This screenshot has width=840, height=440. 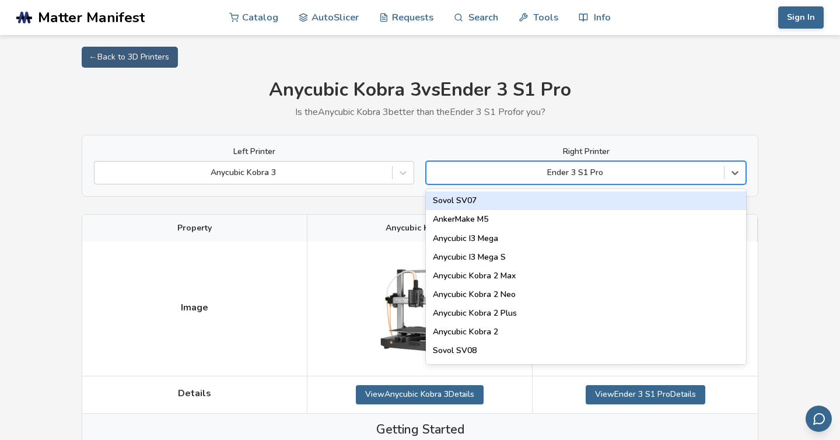 What do you see at coordinates (420, 429) in the screenshot?
I see `span: Getting Started` at bounding box center [420, 429].